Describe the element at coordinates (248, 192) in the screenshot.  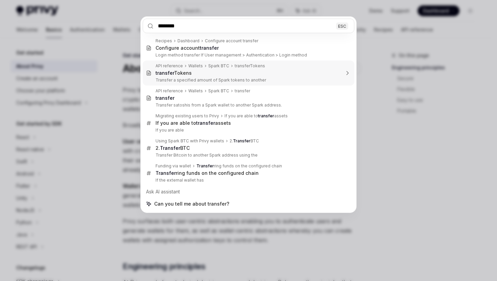
I see `div: Ask AI assistant` at that location.